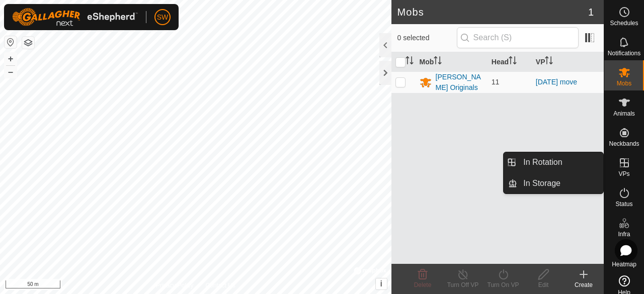  What do you see at coordinates (543, 163) in the screenshot?
I see `span: In Rotation` at bounding box center [543, 163].